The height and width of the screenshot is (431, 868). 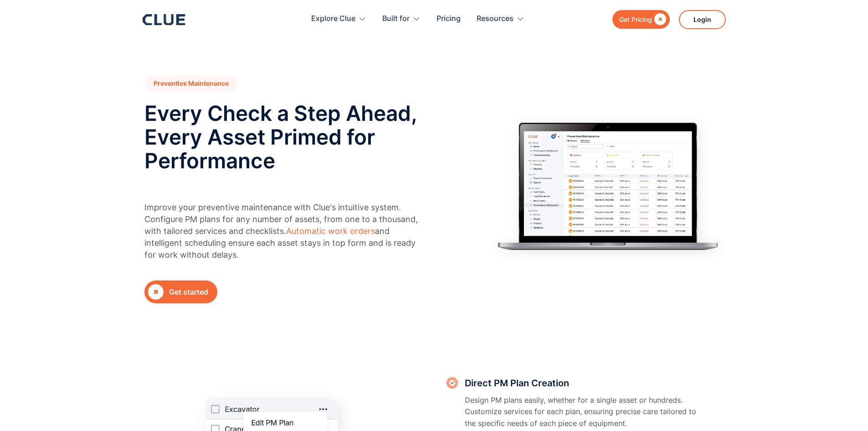 What do you see at coordinates (608, 189) in the screenshot?
I see `img: Image showing complete preventive maintenance report` at bounding box center [608, 189].